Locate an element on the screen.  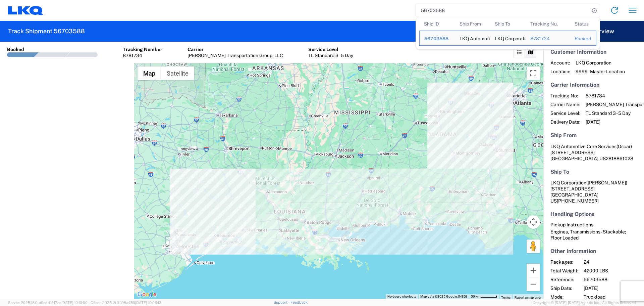
span: 9999 - Master Location is located at coordinates (600, 71).